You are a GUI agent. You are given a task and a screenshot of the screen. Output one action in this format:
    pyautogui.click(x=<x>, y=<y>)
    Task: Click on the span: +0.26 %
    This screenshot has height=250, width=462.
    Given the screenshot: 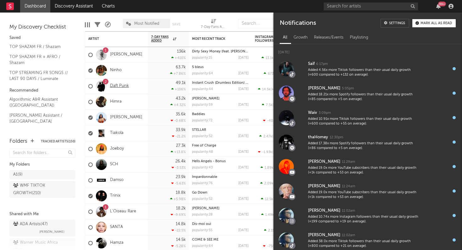 What is the action you would take?
    pyautogui.click(x=279, y=152)
    